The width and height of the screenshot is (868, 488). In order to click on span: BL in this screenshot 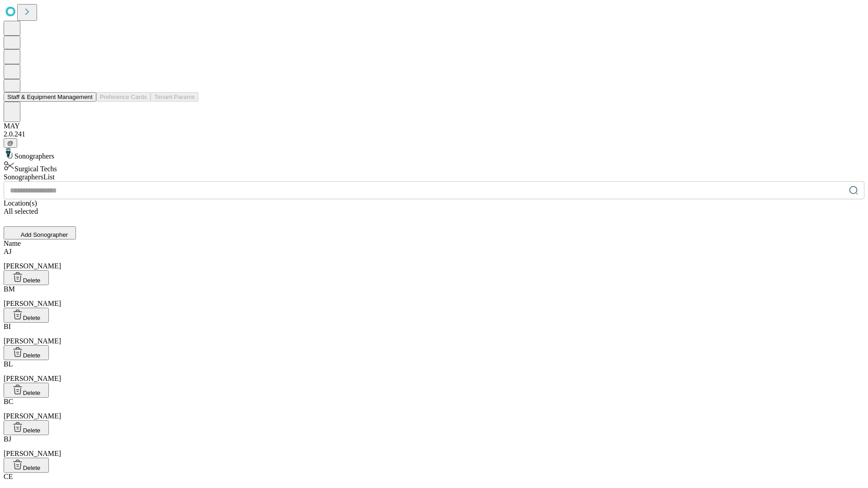, I will do `click(8, 363)`.